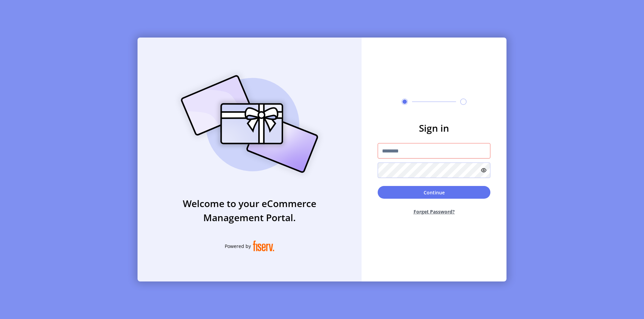 This screenshot has height=319, width=644. I want to click on button: Forget Password?, so click(434, 212).